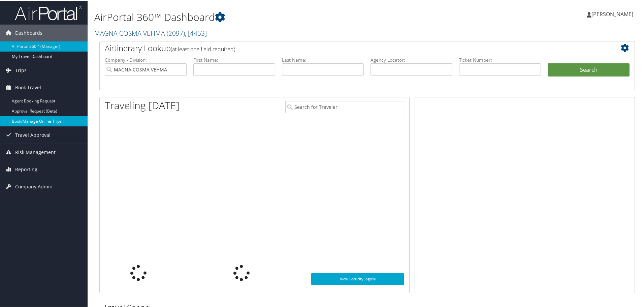 The image size is (644, 307). What do you see at coordinates (150, 33) in the screenshot?
I see `a: MAGNA COSMA VEHMA` at bounding box center [150, 33].